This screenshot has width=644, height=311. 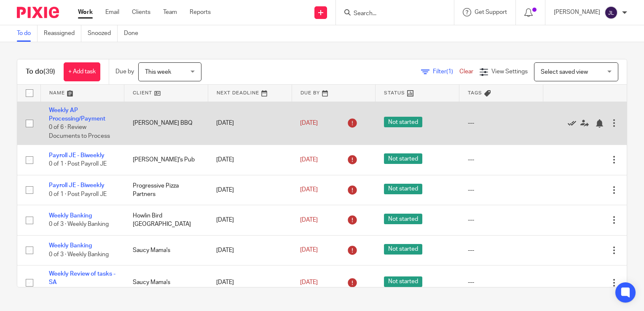 I want to click on span: Filter, so click(x=446, y=71).